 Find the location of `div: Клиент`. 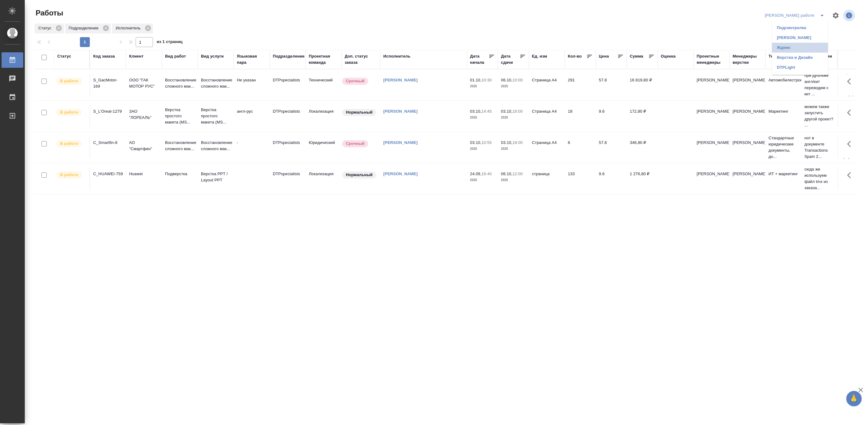

div: Клиент is located at coordinates (136, 56).